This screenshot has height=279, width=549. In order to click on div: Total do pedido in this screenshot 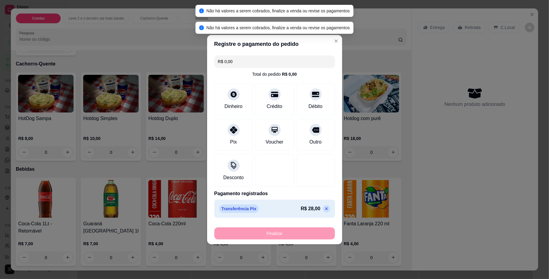, I will do `click(274, 74)`.